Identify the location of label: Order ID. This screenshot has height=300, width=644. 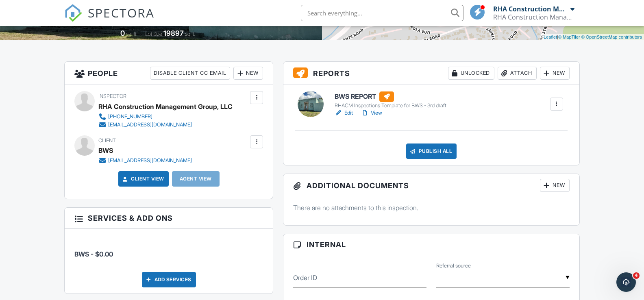
(305, 278).